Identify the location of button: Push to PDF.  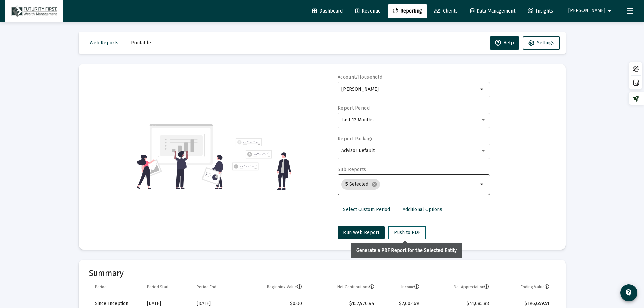
(407, 232).